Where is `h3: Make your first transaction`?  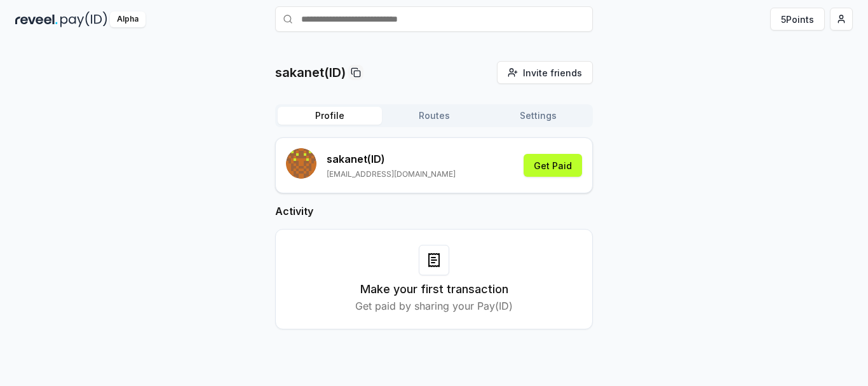
h3: Make your first transaction is located at coordinates (434, 289).